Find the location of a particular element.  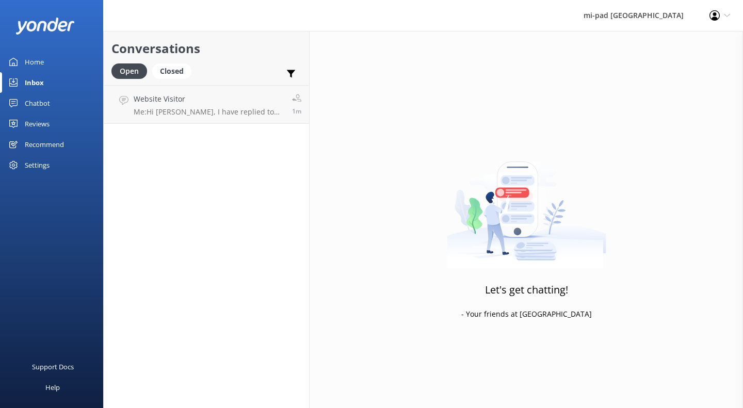

div: Recommend is located at coordinates (44, 144).